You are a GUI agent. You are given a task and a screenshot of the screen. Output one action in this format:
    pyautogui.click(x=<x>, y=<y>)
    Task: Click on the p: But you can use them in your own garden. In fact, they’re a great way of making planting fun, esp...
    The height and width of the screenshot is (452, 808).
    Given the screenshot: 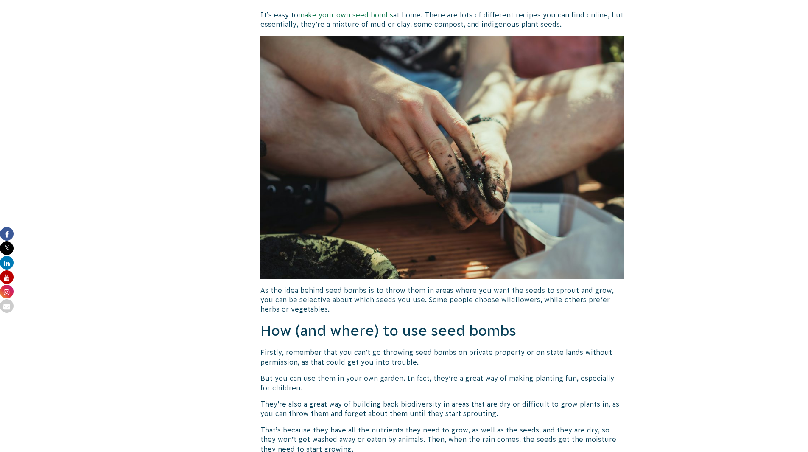 What is the action you would take?
    pyautogui.click(x=443, y=383)
    